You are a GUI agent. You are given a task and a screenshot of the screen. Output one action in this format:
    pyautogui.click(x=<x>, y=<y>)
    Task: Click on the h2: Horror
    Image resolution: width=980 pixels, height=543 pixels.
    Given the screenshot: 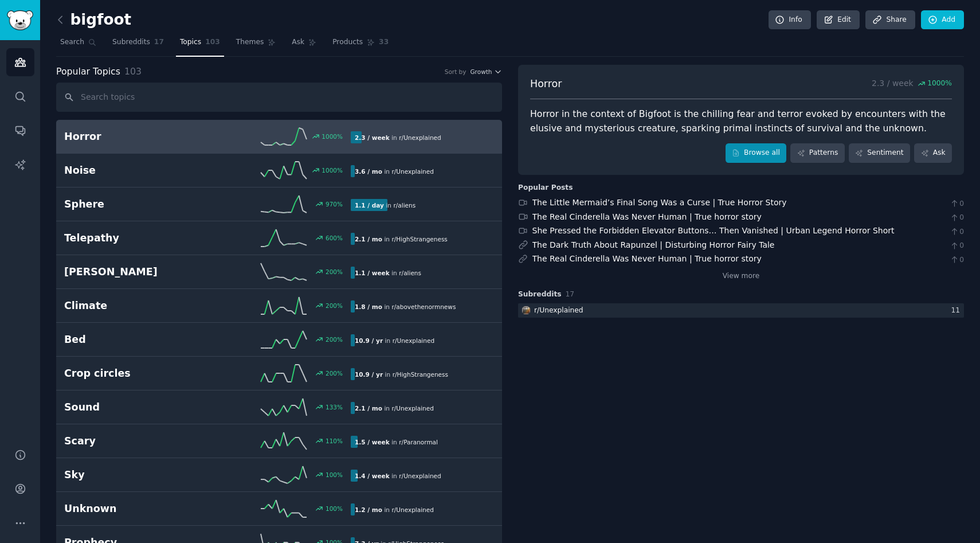 What is the action you would take?
    pyautogui.click(x=136, y=136)
    